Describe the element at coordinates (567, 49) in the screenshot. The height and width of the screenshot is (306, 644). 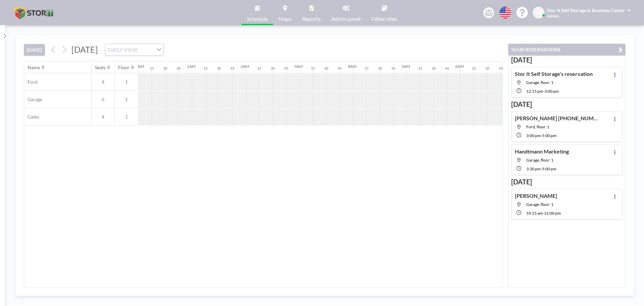
I see `button: YOUR RESERVATIONS` at that location.